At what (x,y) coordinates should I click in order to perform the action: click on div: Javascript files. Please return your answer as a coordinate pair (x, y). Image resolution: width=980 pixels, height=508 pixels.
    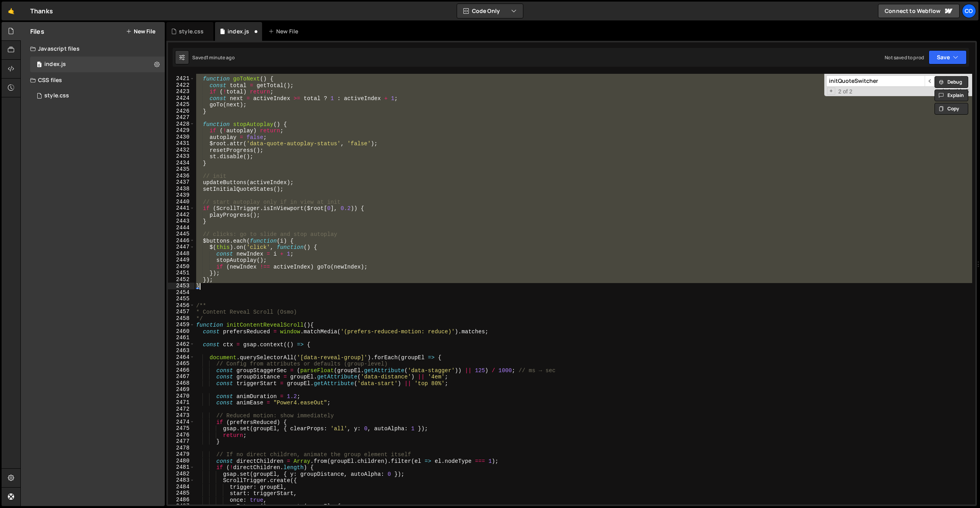
    Looking at the image, I should click on (92, 49).